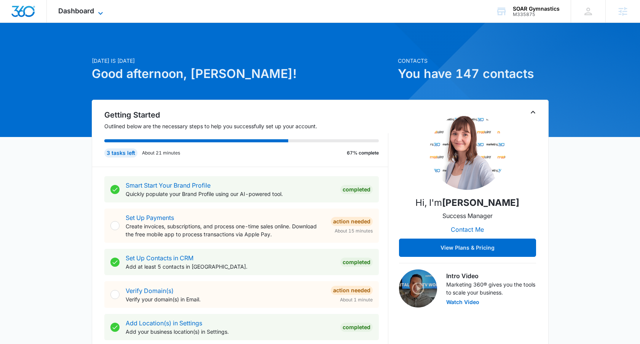 This screenshot has height=344, width=640. Describe the element at coordinates (246, 115) in the screenshot. I see `h2: Getting Started` at that location.